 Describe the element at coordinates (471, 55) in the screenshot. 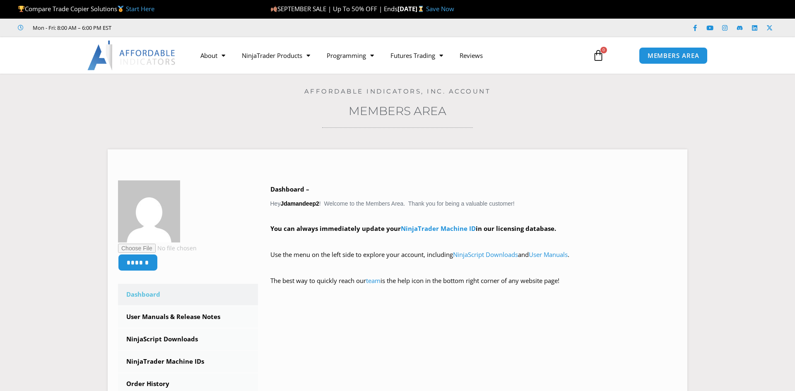

I see `a: Reviews` at that location.